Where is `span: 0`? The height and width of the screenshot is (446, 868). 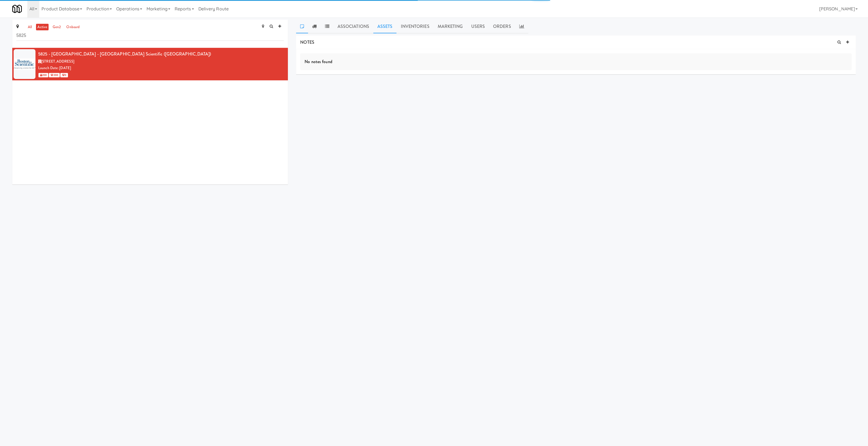 span: 0 is located at coordinates (64, 75).